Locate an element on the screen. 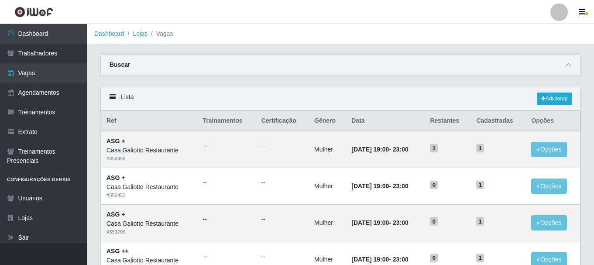  th: Opções is located at coordinates (553, 121).